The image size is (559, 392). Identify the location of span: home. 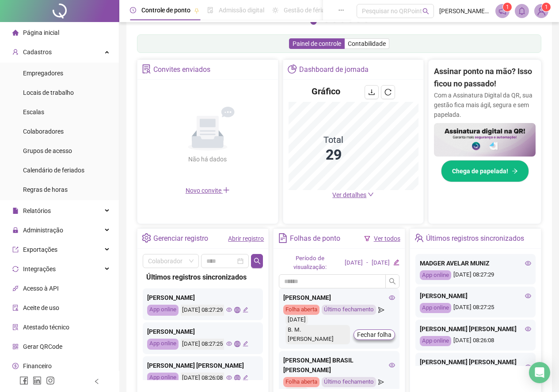
(16, 33).